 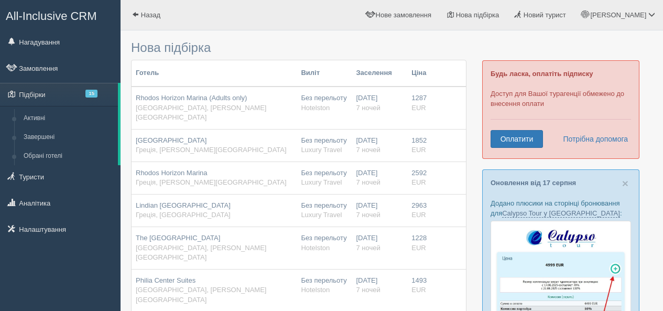 I want to click on a: Обрані готелі, so click(x=68, y=156).